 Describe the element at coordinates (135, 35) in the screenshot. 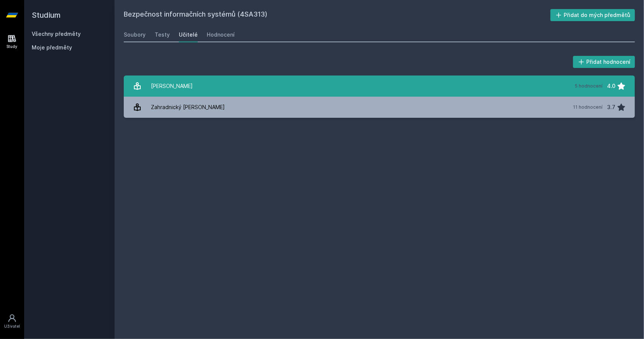

I see `a: Soubory` at that location.